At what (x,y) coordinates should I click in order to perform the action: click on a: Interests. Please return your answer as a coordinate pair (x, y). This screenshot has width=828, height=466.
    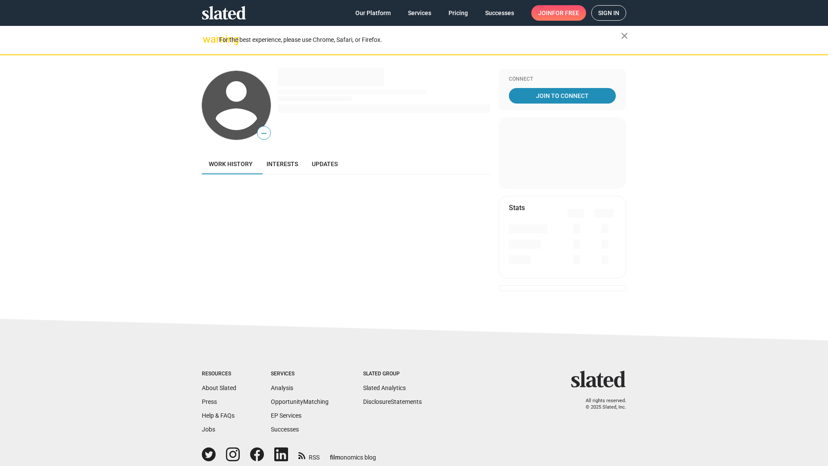
    Looking at the image, I should click on (282, 164).